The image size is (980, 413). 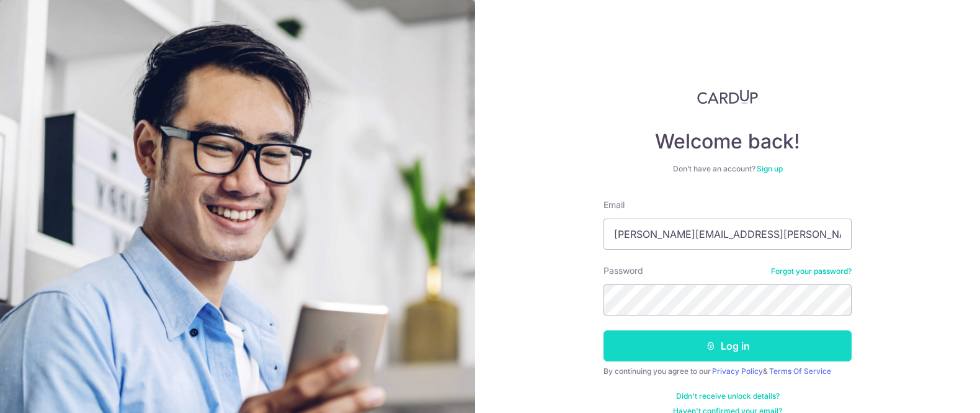 I want to click on div: By continuing you agree to our &, so click(x=727, y=371).